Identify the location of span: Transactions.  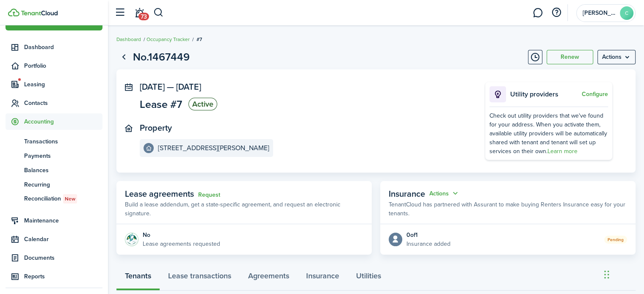
(63, 141).